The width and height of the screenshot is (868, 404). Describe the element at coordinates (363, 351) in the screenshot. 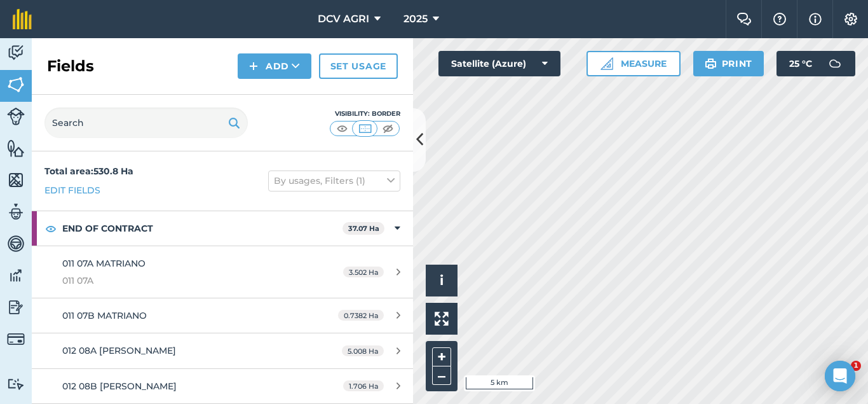

I see `span: 5.008 Ha` at that location.